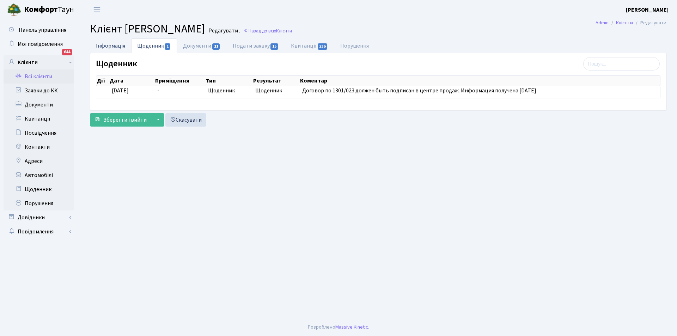 The height and width of the screenshot is (336, 677). Describe the element at coordinates (116, 64) in the screenshot. I see `label: Щоденник` at that location.